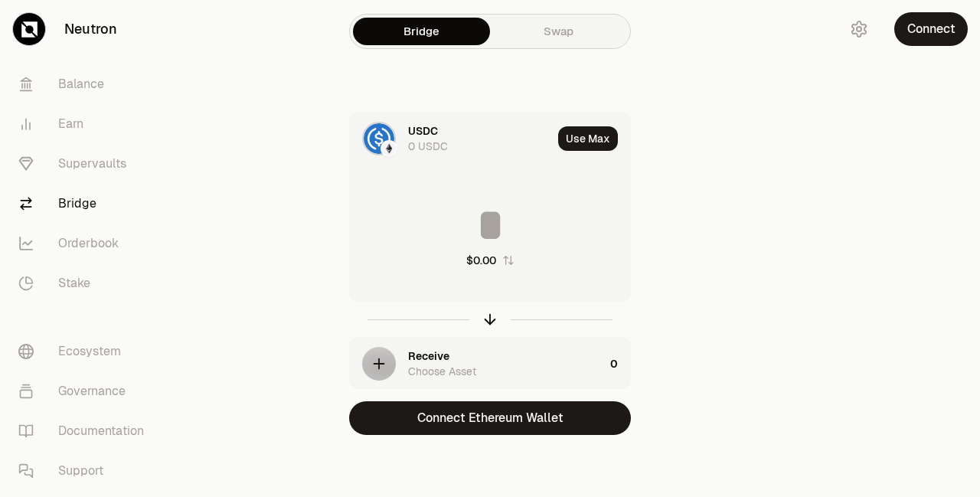 The width and height of the screenshot is (980, 497). Describe the element at coordinates (558, 32) in the screenshot. I see `a: Swap` at that location.